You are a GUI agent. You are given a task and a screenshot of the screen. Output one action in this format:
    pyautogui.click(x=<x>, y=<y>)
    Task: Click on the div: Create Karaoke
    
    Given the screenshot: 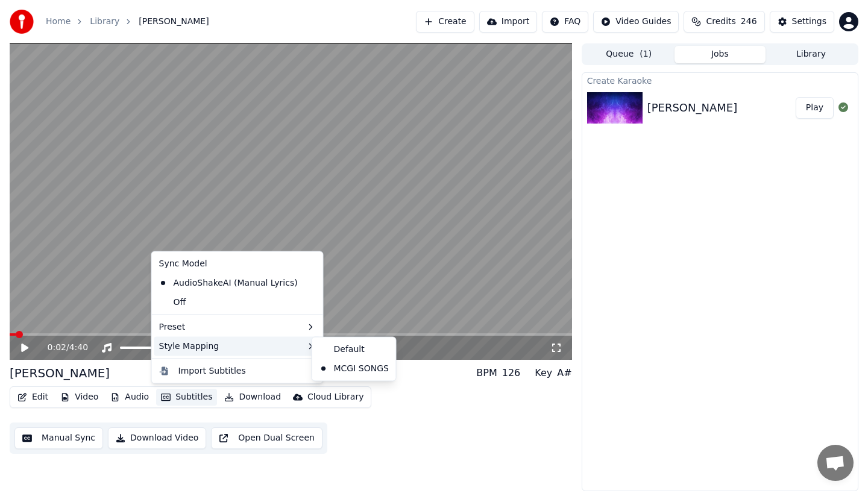 What is the action you would take?
    pyautogui.click(x=720, y=80)
    